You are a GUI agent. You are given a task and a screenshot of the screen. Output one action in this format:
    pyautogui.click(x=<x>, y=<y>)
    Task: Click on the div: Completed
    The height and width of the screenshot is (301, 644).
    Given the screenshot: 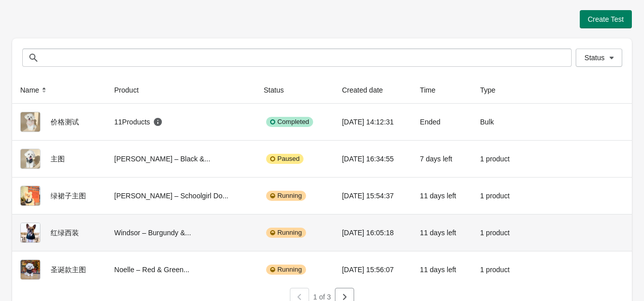 What is the action you would take?
    pyautogui.click(x=289, y=122)
    